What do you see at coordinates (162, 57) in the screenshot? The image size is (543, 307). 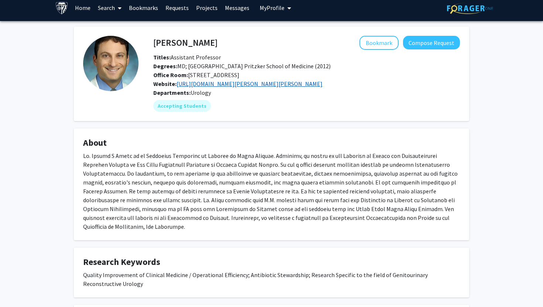 I see `b: Titles:` at bounding box center [162, 57].